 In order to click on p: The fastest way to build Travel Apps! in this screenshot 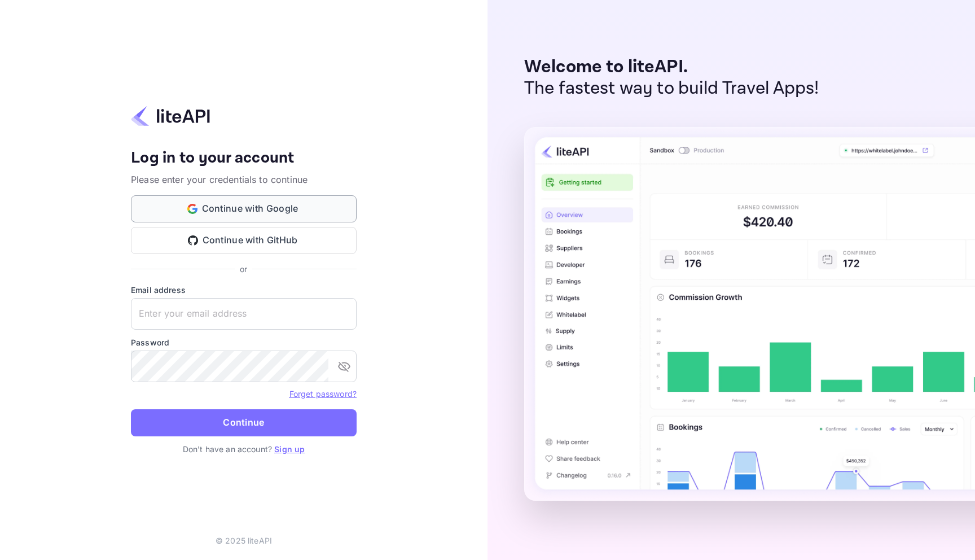, I will do `click(672, 88)`.